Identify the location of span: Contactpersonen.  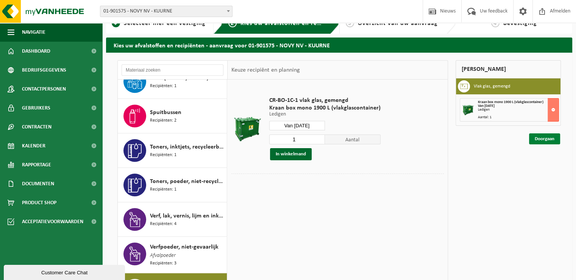
(44, 89).